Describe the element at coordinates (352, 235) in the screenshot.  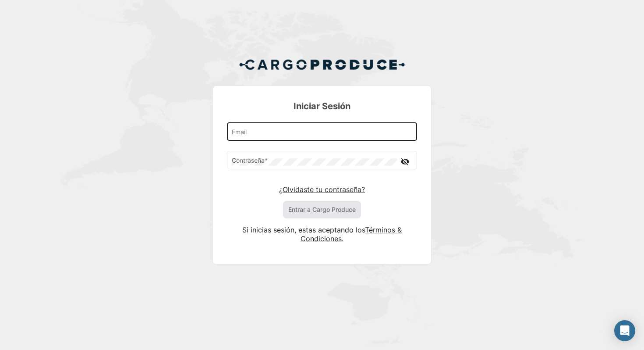
I see `a: Términos & Condiciones.` at that location.